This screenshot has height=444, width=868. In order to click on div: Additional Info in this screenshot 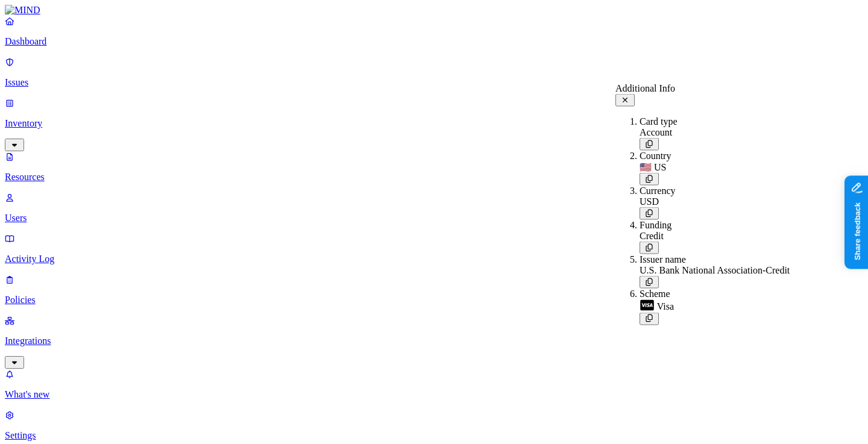, I will do `click(702, 88)`.